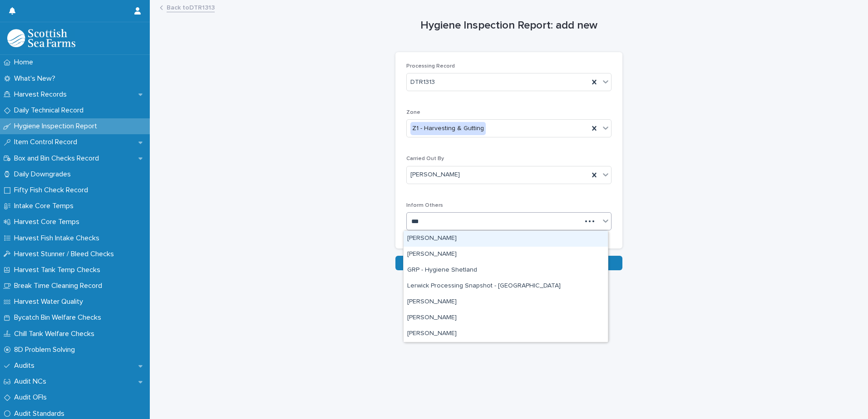 The width and height of the screenshot is (868, 419). Describe the element at coordinates (66, 254) in the screenshot. I see `p: Harvest Stunner / Bleed Checks` at that location.